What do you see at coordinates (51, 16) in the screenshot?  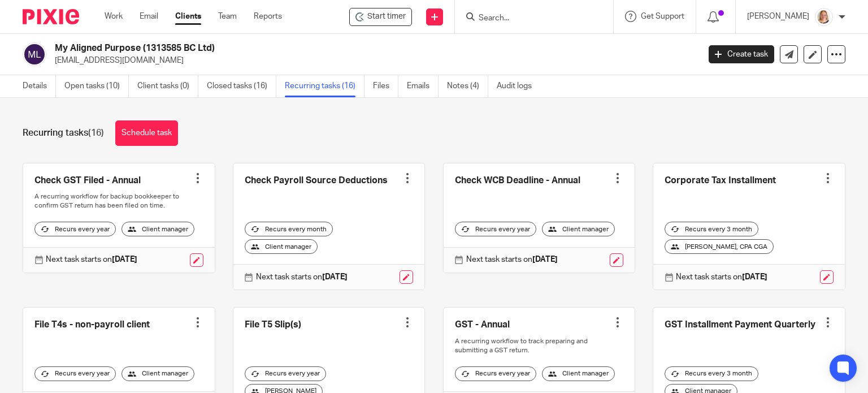 I see `img: Pixie` at bounding box center [51, 16].